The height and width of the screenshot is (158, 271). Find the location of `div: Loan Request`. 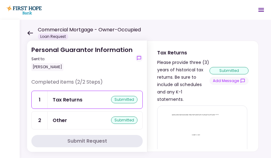

div: Loan Request is located at coordinates (53, 37).